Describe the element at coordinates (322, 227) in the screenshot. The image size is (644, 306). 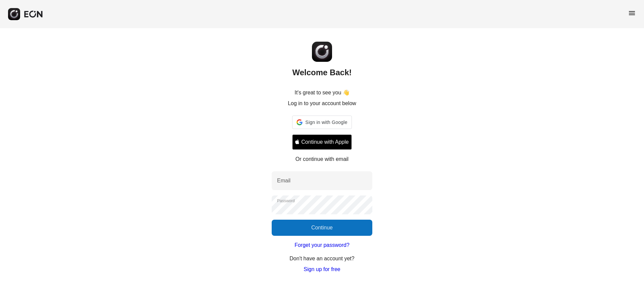
I see `button: Continue` at that location.